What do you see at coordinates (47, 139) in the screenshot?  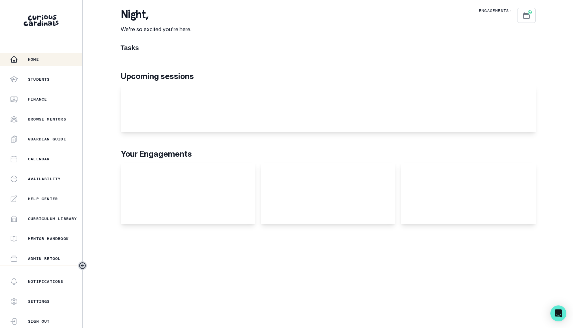 I see `p: Guardian Guide` at bounding box center [47, 139].